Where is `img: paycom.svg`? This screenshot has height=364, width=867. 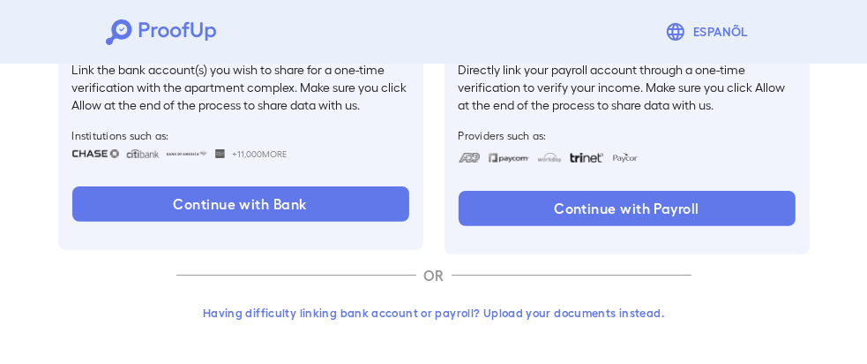
img: paycom.svg is located at coordinates (509, 157).